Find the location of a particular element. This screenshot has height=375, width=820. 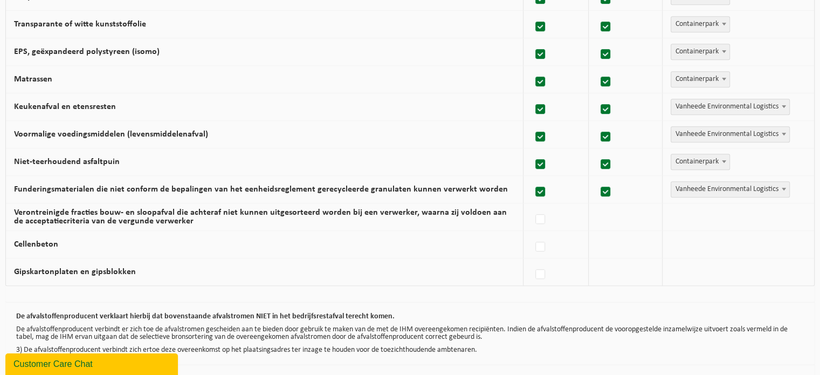

b: De afvalstoffenproducent verklaart hierbij dat bovenstaande afvalstromen NIET in het bedrijfsrest... is located at coordinates (205, 316).